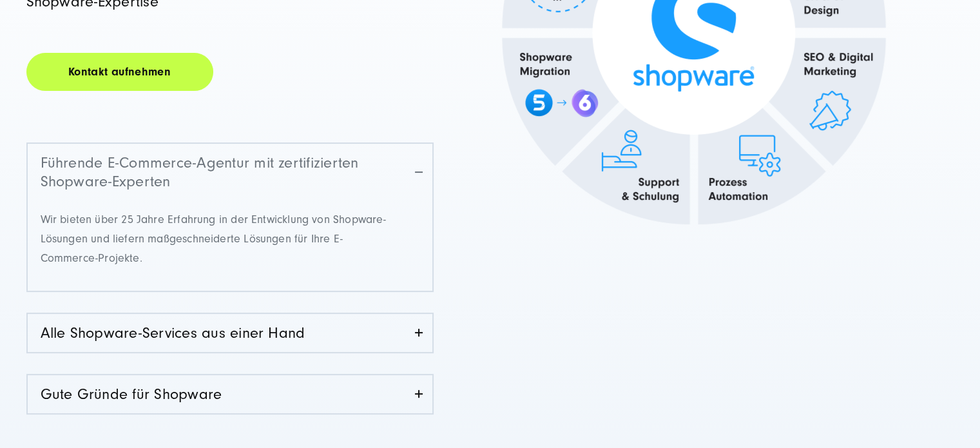 This screenshot has height=448, width=980. What do you see at coordinates (230, 332) in the screenshot?
I see `a: Alle Shopware-Services aus einer Hand` at bounding box center [230, 332].